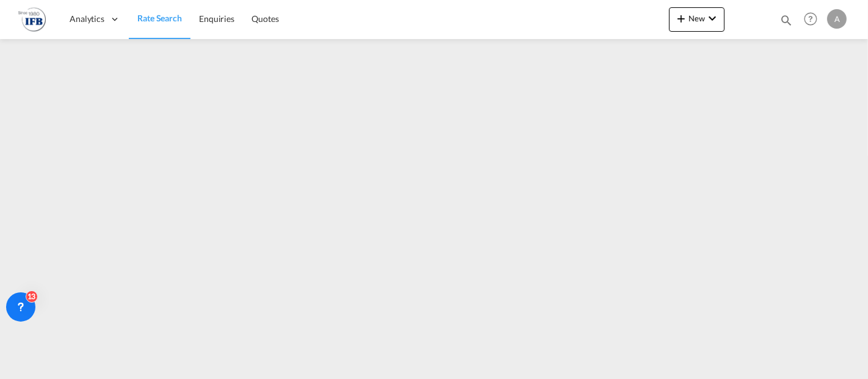 The height and width of the screenshot is (379, 868). Describe the element at coordinates (681, 19) in the screenshot. I see `md-icon: icon-plus 400-fg` at that location.